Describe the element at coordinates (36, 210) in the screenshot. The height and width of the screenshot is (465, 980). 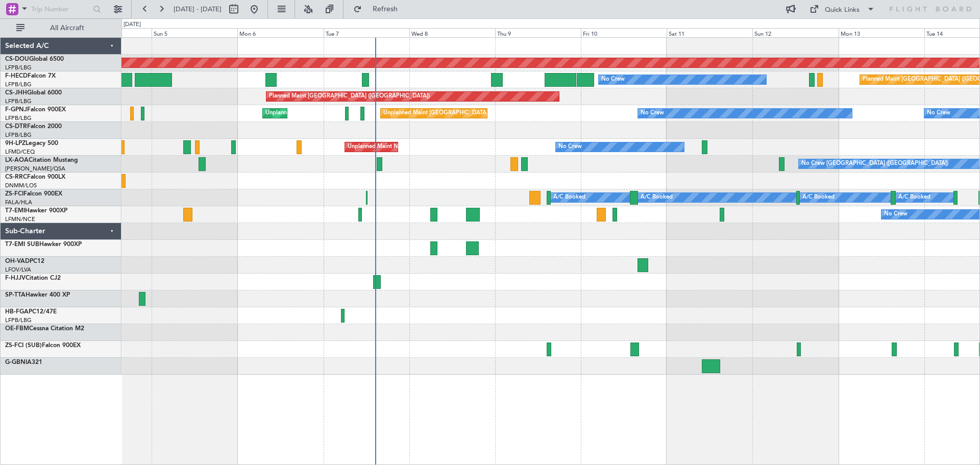
I see `a: T7-EMIHawker 900XP` at that location.